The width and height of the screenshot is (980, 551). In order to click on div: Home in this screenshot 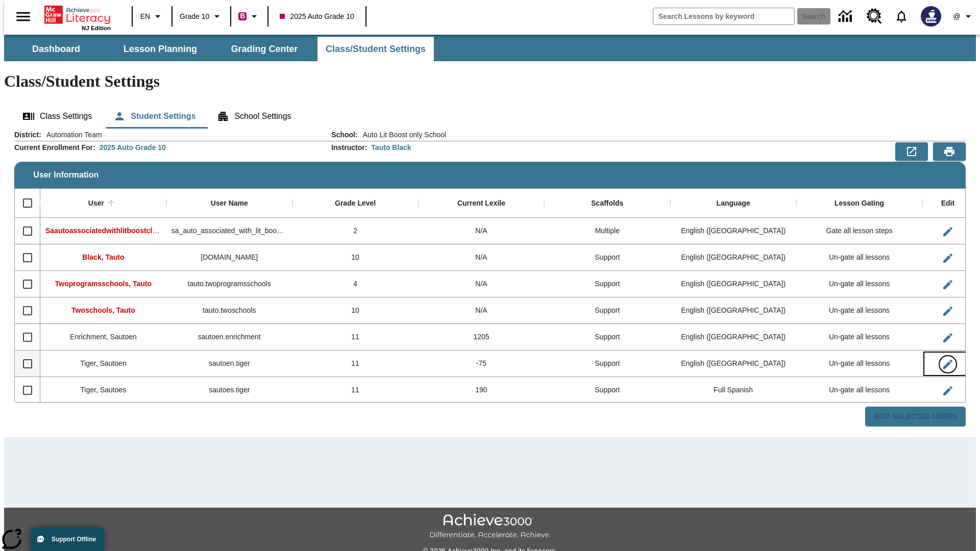, I will do `click(78, 17)`.